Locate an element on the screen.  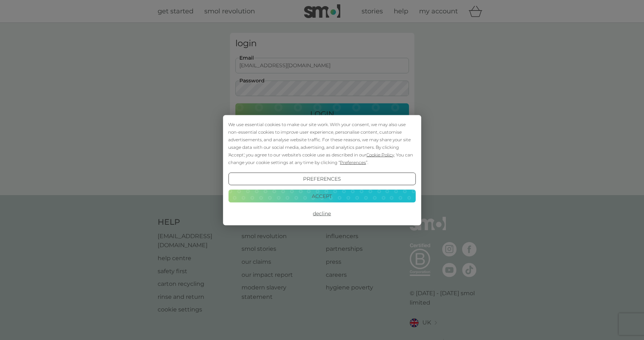
div: Cookie Consent Prompt is located at coordinates (322, 170).